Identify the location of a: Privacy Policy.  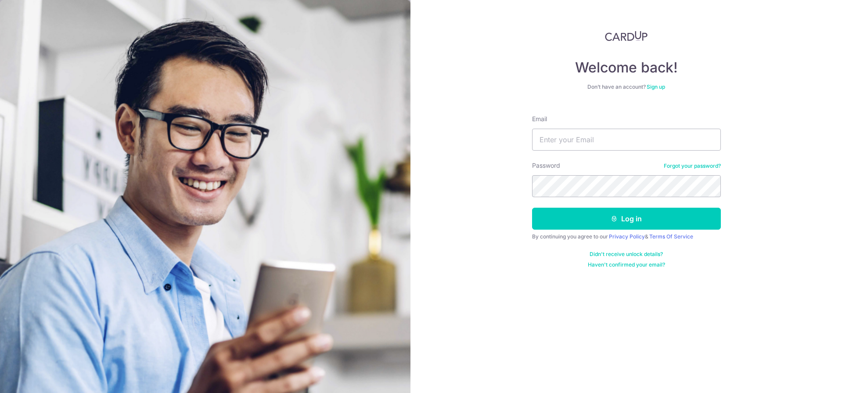
(627, 236).